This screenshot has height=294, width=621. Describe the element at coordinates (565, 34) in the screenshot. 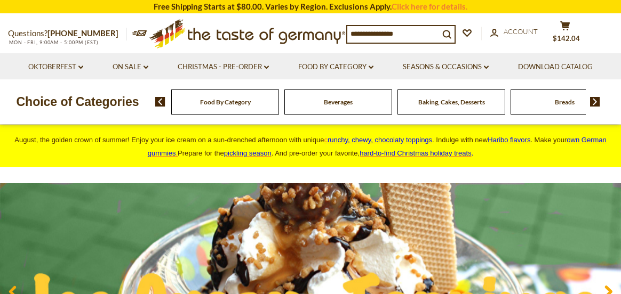

I see `button: $142.04` at that location.